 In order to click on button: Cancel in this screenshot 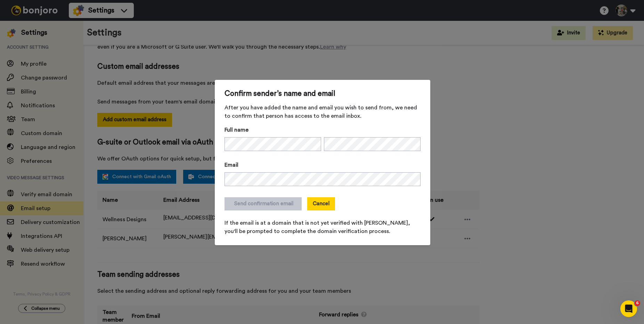, I will do `click(321, 204)`.